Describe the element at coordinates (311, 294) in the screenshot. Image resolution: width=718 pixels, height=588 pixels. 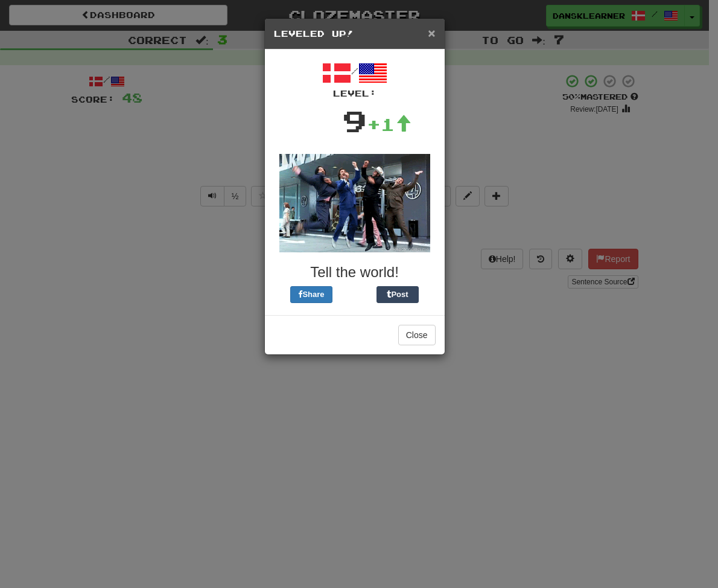
I see `button: Share` at that location.